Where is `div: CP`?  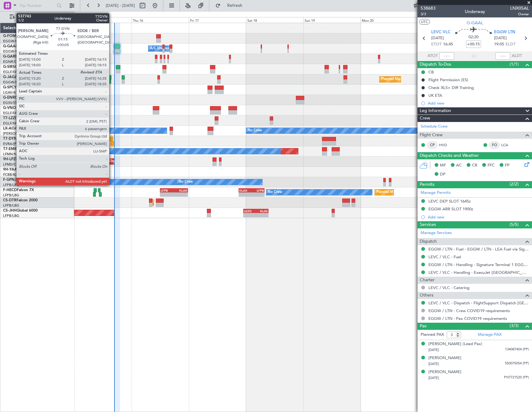
div: CP is located at coordinates (432, 145).